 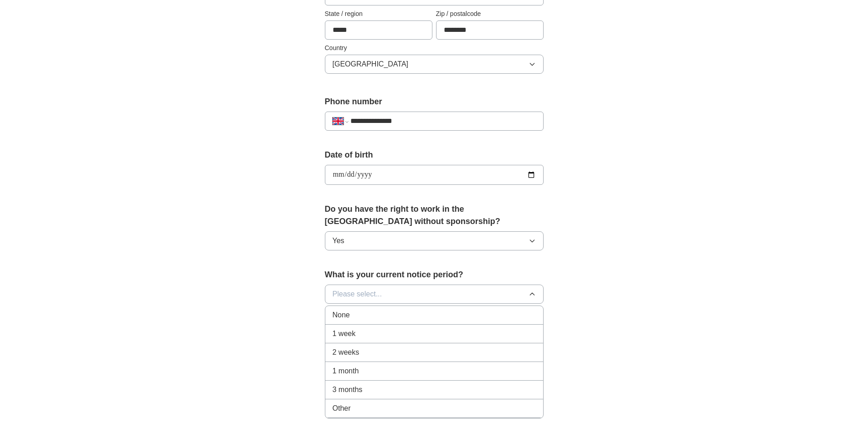 I want to click on label: State / region, so click(x=378, y=14).